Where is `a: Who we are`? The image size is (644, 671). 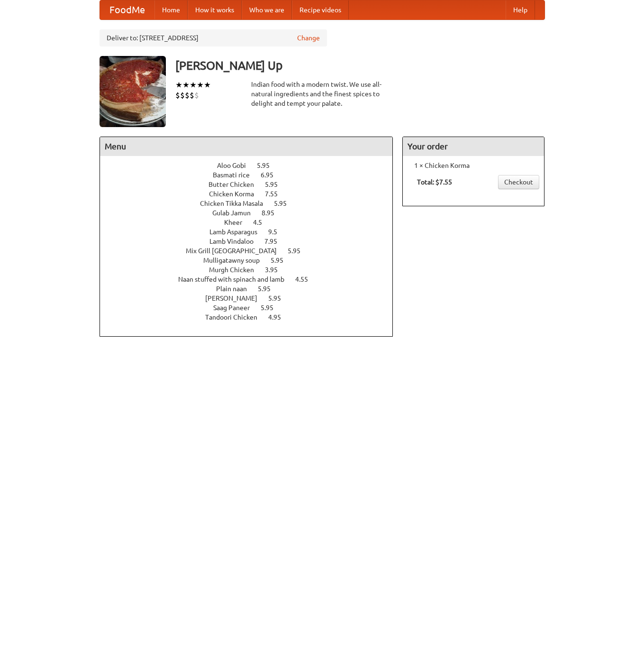
a: Who we are is located at coordinates (267, 10).